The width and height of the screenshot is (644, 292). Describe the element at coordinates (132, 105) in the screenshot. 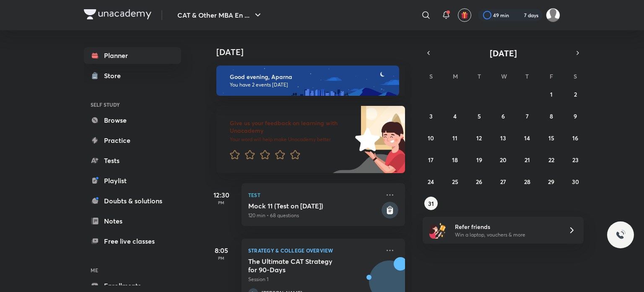

I see `h6: SELF STUDY` at that location.